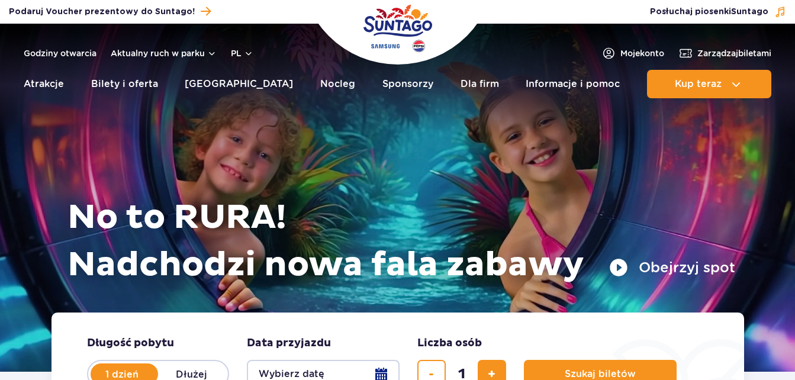 The width and height of the screenshot is (795, 380). Describe the element at coordinates (480, 84) in the screenshot. I see `a: Dla firm` at that location.